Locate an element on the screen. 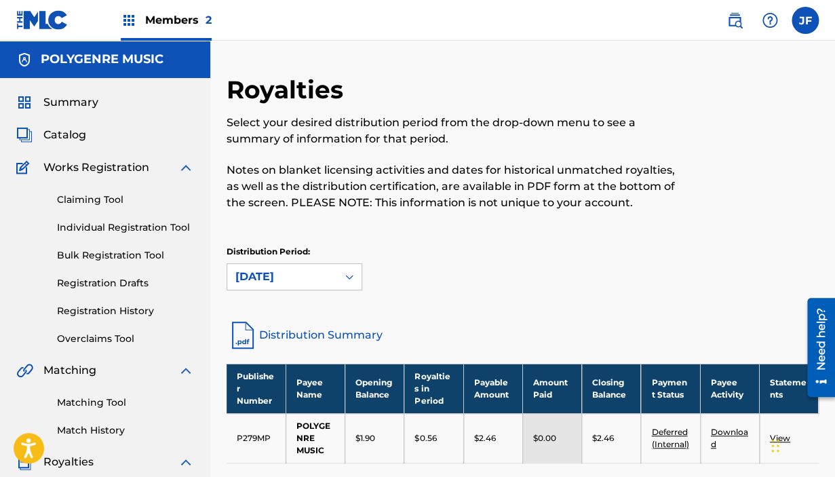 The width and height of the screenshot is (835, 477). img: Royalties is located at coordinates (24, 462).